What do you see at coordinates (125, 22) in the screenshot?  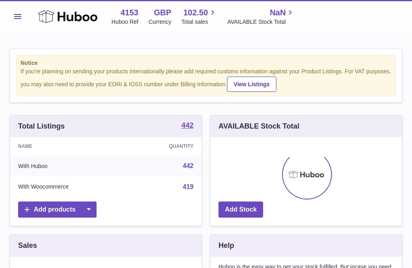 I see `div: Huboo Ref` at bounding box center [125, 22].